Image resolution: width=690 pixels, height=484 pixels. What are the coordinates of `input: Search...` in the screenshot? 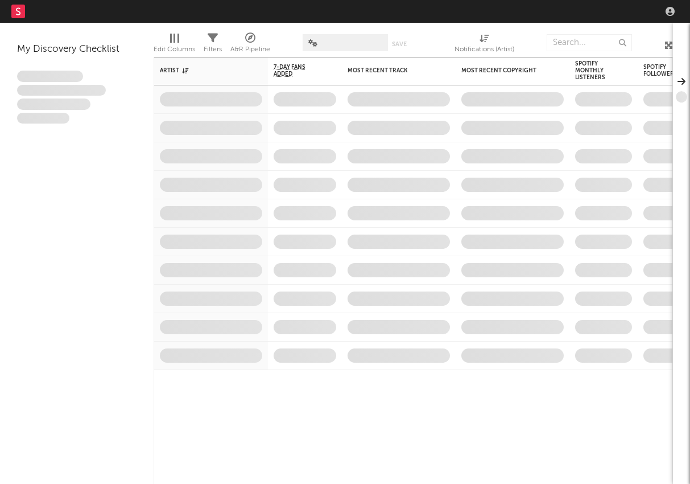 It's located at (589, 43).